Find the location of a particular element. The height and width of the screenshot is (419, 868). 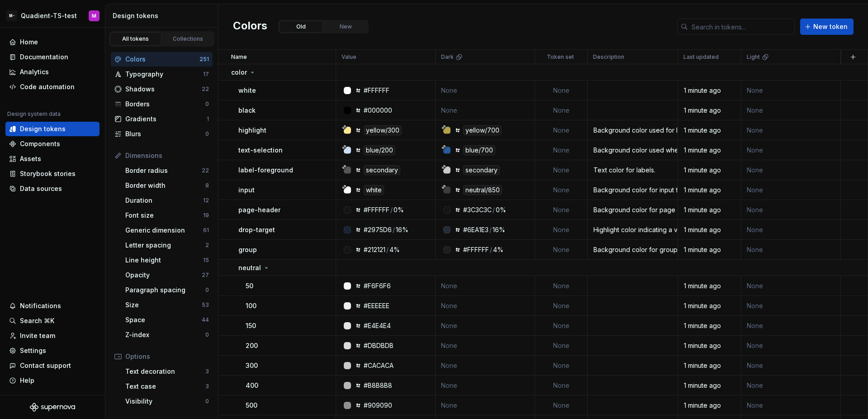

a: Settings is located at coordinates (52, 351).